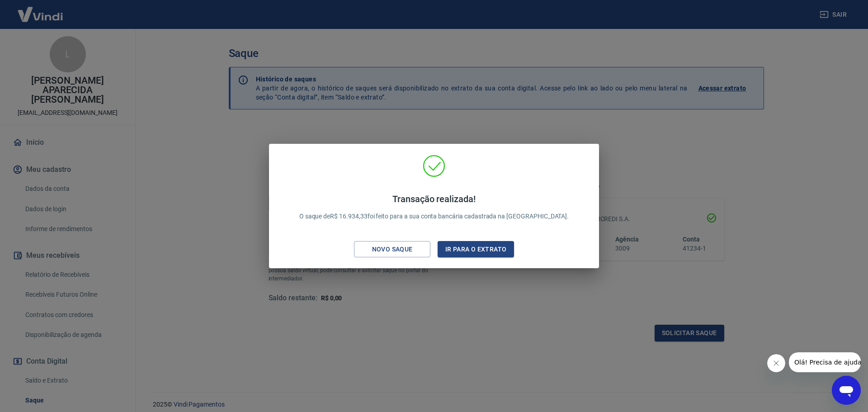 The image size is (868, 412). I want to click on button: Novo saque, so click(392, 249).